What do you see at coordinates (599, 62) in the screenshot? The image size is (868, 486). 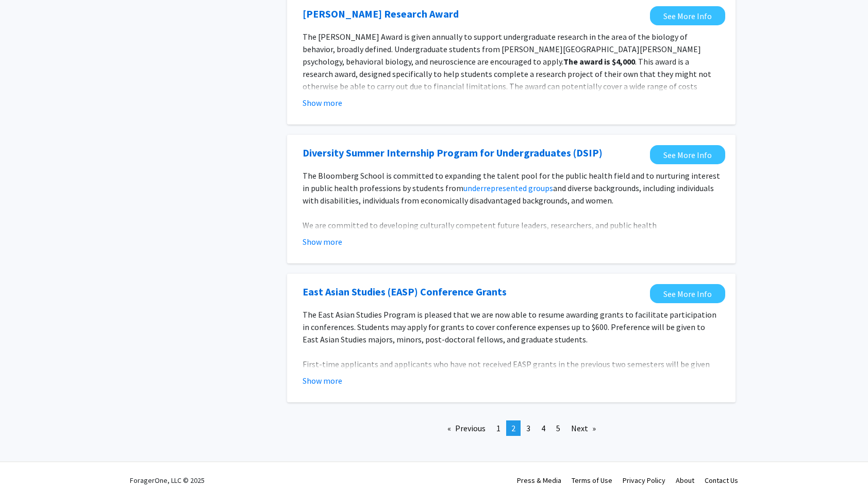 I see `strong: The award is $4,000` at bounding box center [599, 62].